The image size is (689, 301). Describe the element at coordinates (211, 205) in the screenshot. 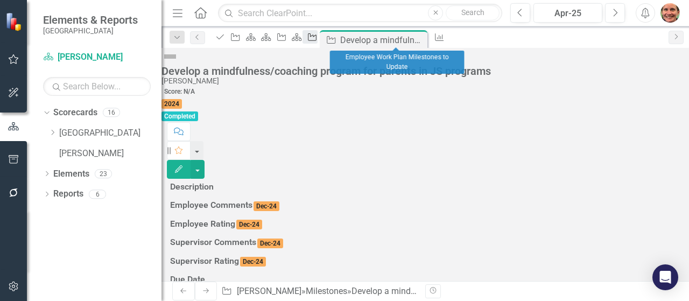

I see `h3: Employee Comments` at that location.